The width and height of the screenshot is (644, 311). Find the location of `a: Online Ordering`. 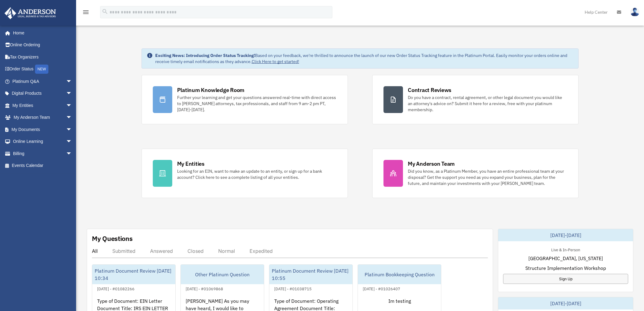

a: Online Ordering is located at coordinates (43, 45).